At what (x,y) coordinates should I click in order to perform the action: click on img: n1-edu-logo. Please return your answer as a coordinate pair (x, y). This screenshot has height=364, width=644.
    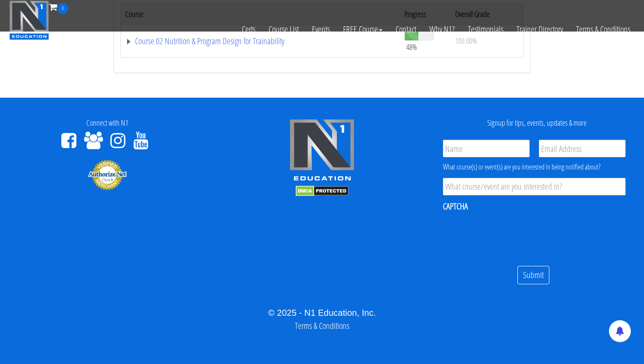
    Looking at the image, I should click on (322, 151).